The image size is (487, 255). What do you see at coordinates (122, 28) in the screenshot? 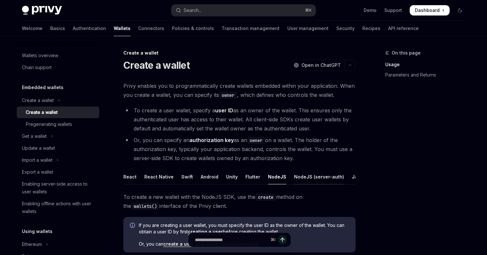
I see `a: Wallets` at bounding box center [122, 28].